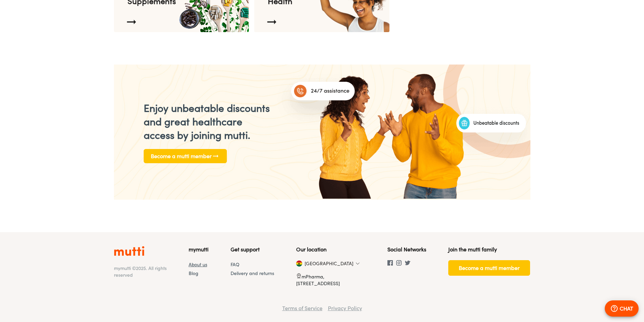 This screenshot has height=322, width=644. What do you see at coordinates (209, 122) in the screenshot?
I see `p: Enjoy unbeatable discounts and great healthcare access by joining mutti.` at bounding box center [209, 122].